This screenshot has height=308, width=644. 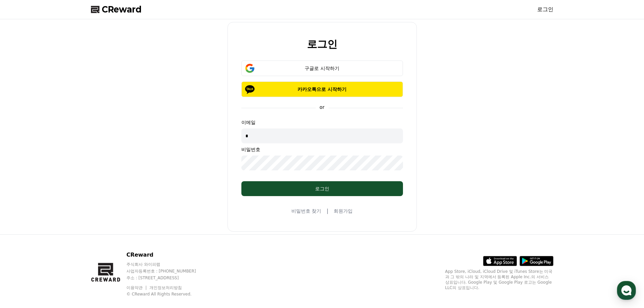 What do you see at coordinates (322, 122) in the screenshot?
I see `p: 이메일` at bounding box center [322, 122].